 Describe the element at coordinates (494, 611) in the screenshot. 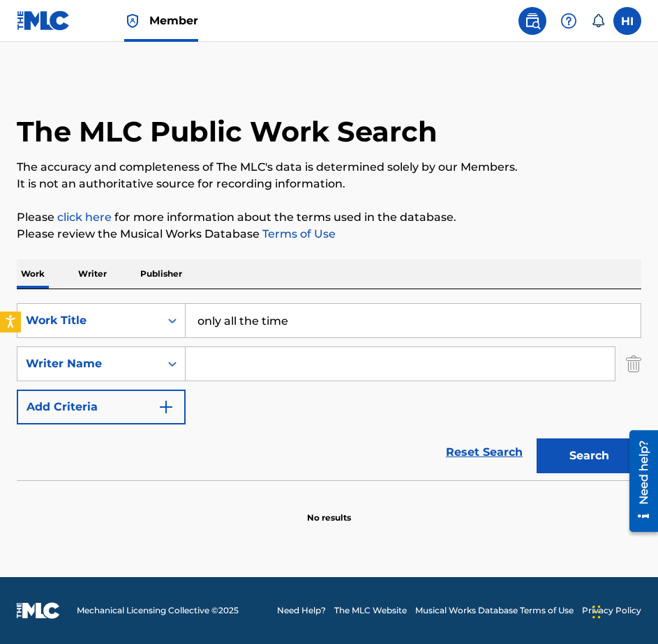

I see `a: Musical Works Database Terms of Use` at that location.